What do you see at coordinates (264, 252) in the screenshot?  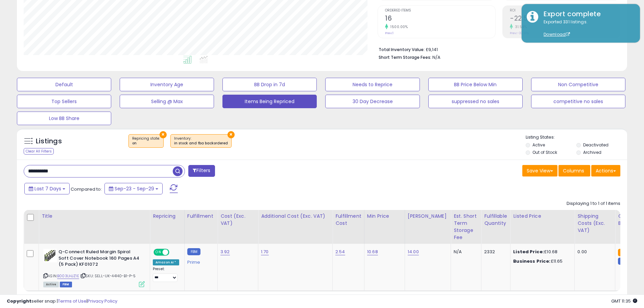 I see `a: 1.70` at bounding box center [264, 252].